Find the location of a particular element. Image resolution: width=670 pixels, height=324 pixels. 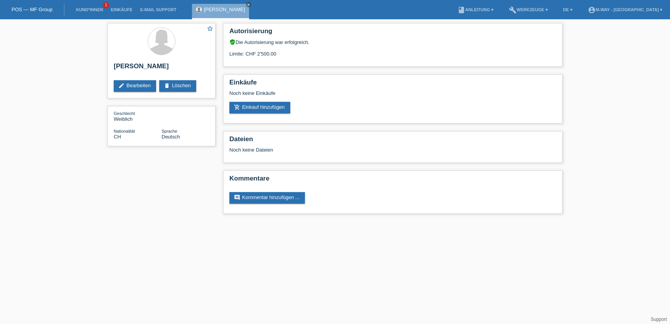

a: deleteLöschen is located at coordinates (178, 86).